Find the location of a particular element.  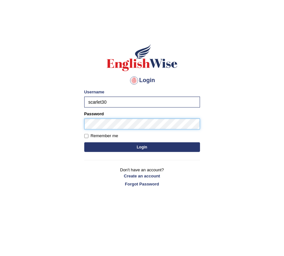

input: Remember me is located at coordinates (86, 136).